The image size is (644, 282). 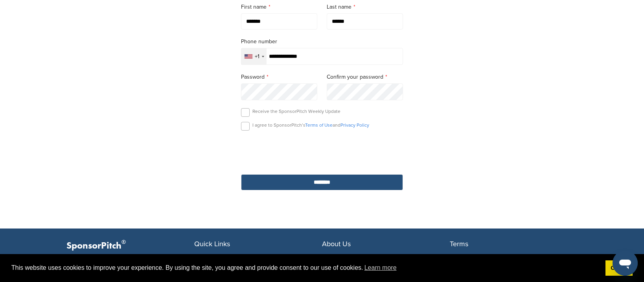 What do you see at coordinates (319, 125) in the screenshot?
I see `a: Terms of Use` at bounding box center [319, 125].